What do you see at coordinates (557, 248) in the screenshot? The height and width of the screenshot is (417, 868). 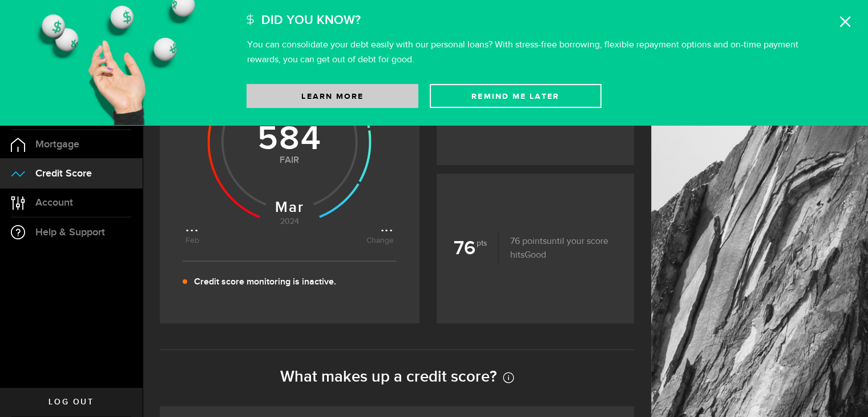 I see `p: until your score hits` at bounding box center [557, 248].